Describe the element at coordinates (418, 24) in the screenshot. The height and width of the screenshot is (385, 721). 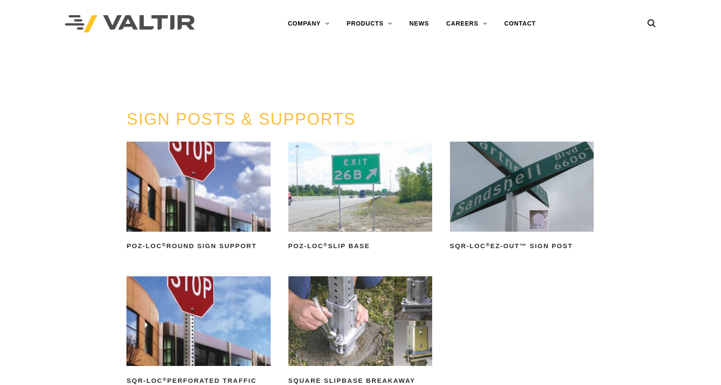
I see `a: NEWS` at that location.